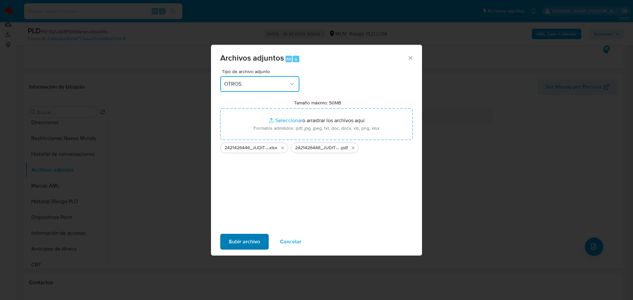 The width and height of the screenshot is (633, 300). I want to click on button: OTROS, so click(260, 84).